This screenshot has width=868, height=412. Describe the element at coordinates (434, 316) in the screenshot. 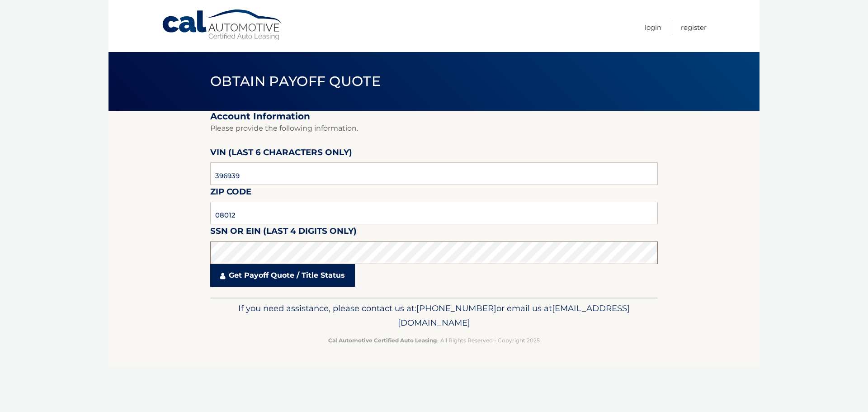

I see `p: If you need assistance, please contact us at: or email us at` at that location.